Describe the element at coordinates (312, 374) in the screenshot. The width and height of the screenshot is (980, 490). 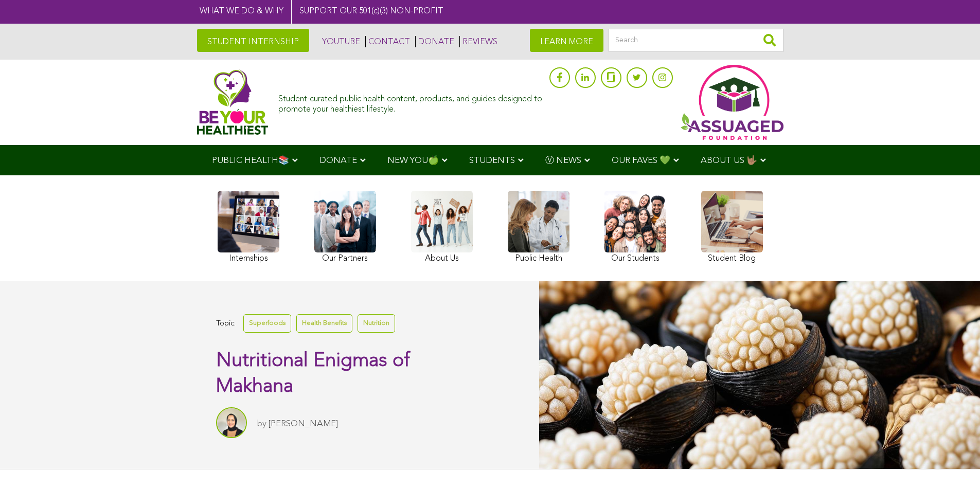
I see `span: Nutritional Enigmas of Makhana` at that location.